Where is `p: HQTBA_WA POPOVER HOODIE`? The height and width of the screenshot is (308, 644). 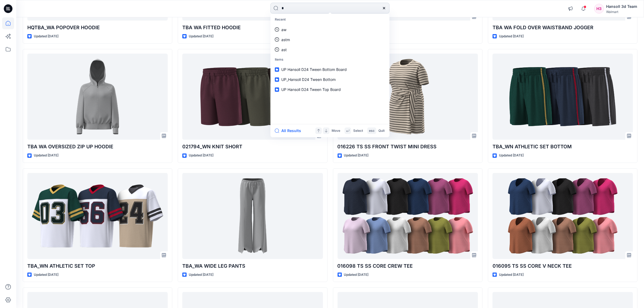 p: HQTBA_WA POPOVER HOODIE is located at coordinates (97, 28).